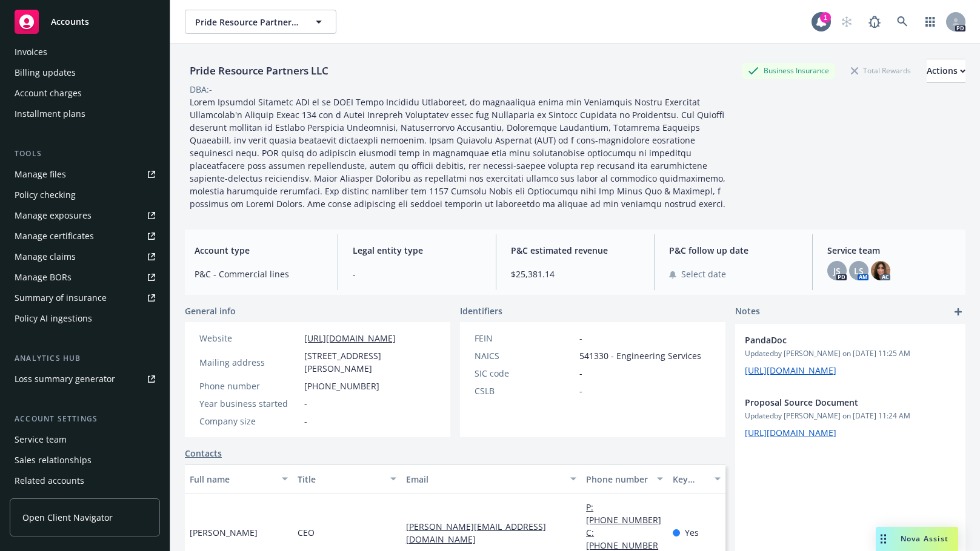 This screenshot has width=980, height=551. I want to click on div: CSLB, so click(524, 391).